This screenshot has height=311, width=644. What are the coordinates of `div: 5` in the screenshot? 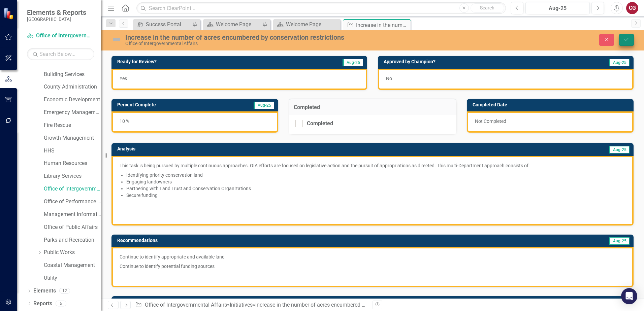 It's located at (61, 303).